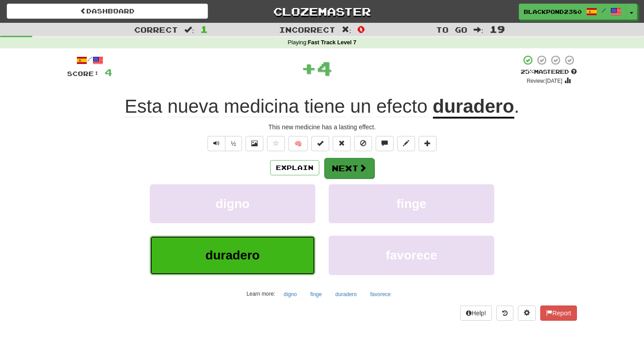 The height and width of the screenshot is (348, 644). What do you see at coordinates (527, 72) in the screenshot?
I see `span: 25 %` at bounding box center [527, 72].